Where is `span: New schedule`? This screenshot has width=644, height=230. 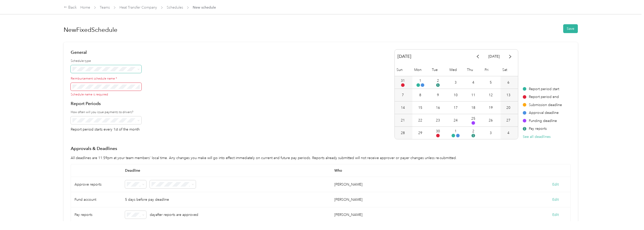 span: New schedule is located at coordinates (204, 7).